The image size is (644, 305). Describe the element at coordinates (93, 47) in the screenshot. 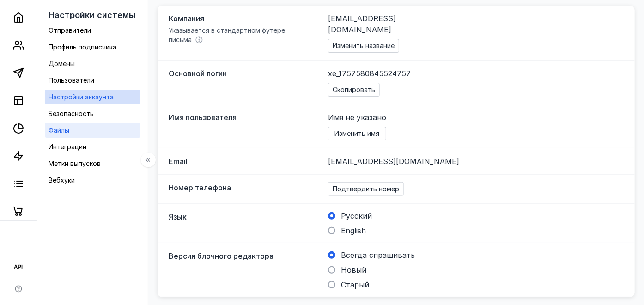

I see `a: Профиль подписчика` at that location.